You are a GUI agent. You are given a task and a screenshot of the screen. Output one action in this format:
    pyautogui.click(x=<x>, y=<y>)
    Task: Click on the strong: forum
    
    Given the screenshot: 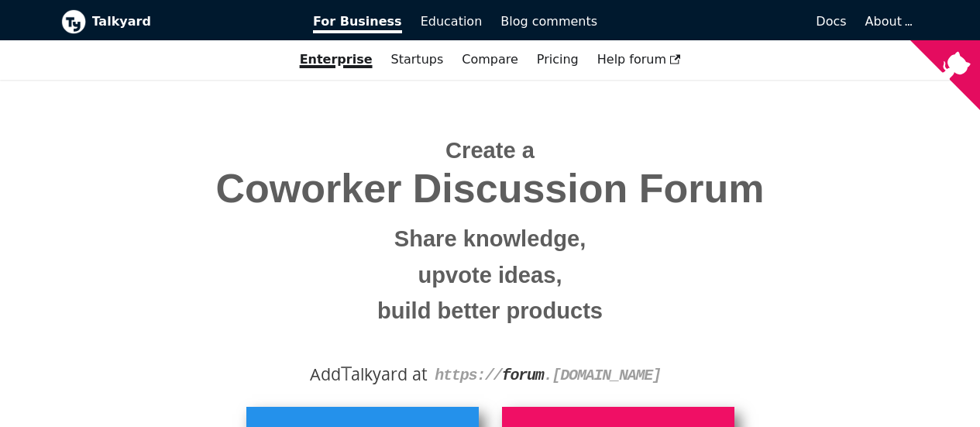 What is the action you would take?
    pyautogui.click(x=523, y=375)
    